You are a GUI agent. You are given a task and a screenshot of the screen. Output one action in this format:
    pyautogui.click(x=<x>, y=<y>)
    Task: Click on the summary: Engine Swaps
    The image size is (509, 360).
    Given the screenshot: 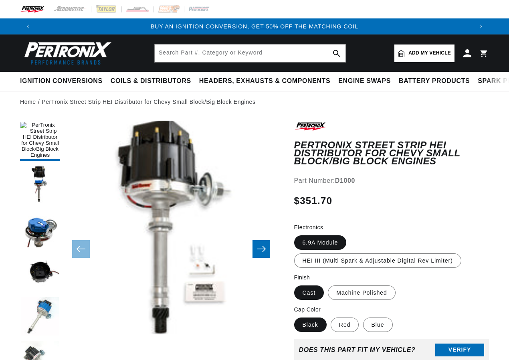 What is the action you would take?
    pyautogui.click(x=364, y=81)
    